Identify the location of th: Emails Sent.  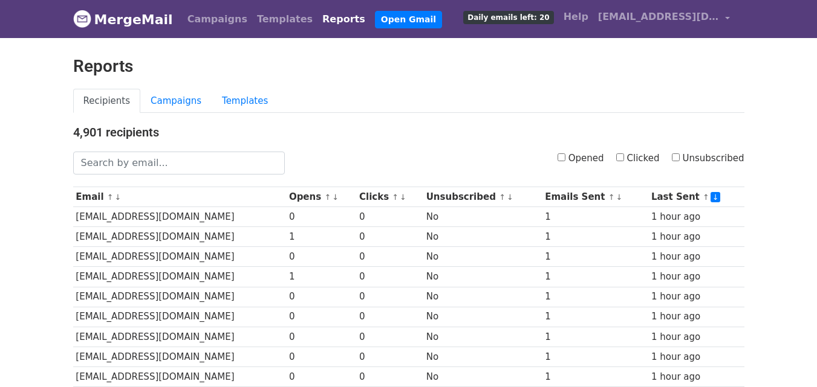
(595, 197).